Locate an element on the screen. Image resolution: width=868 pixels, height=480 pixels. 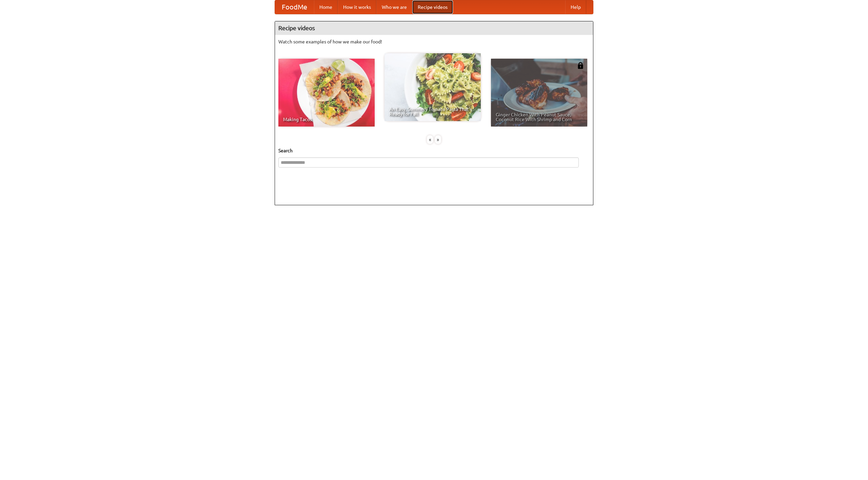
a: Making Tacos is located at coordinates (327, 93).